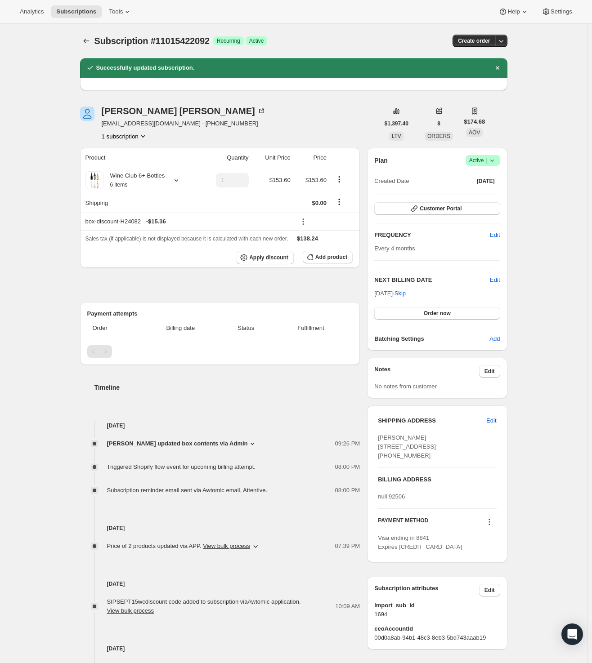  I want to click on button: Subscriptions, so click(76, 12).